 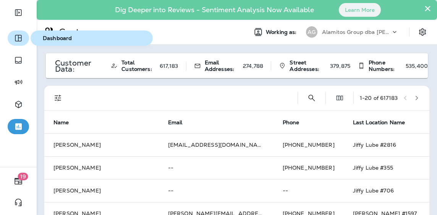 I want to click on span: Jiffy Lube #2816, so click(x=374, y=145).